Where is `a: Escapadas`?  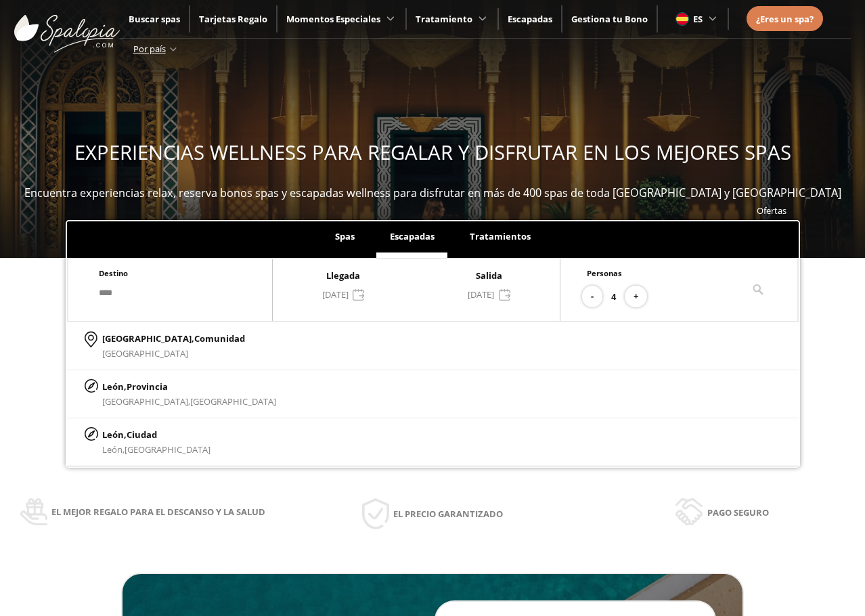
a: Escapadas is located at coordinates (530, 19).